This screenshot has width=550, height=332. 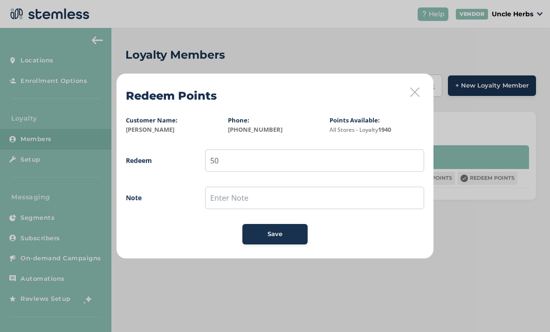 I want to click on input: Enter Points to Redeem, so click(x=314, y=161).